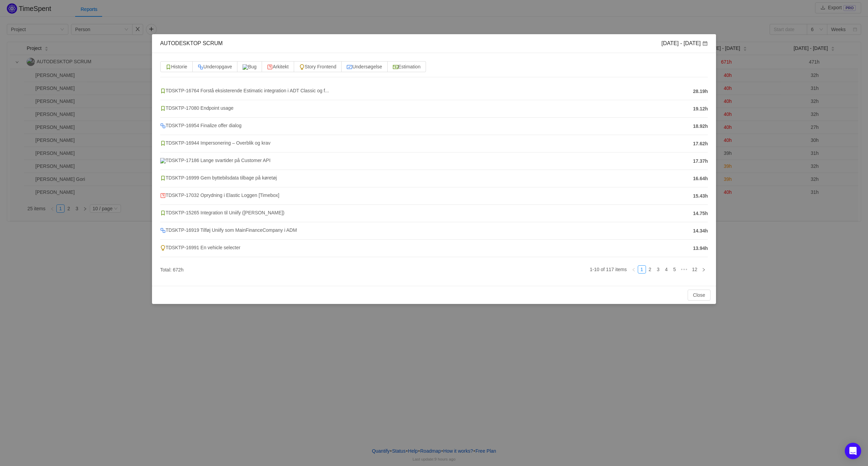  Describe the element at coordinates (703, 269) in the screenshot. I see `li: Next Page` at that location.